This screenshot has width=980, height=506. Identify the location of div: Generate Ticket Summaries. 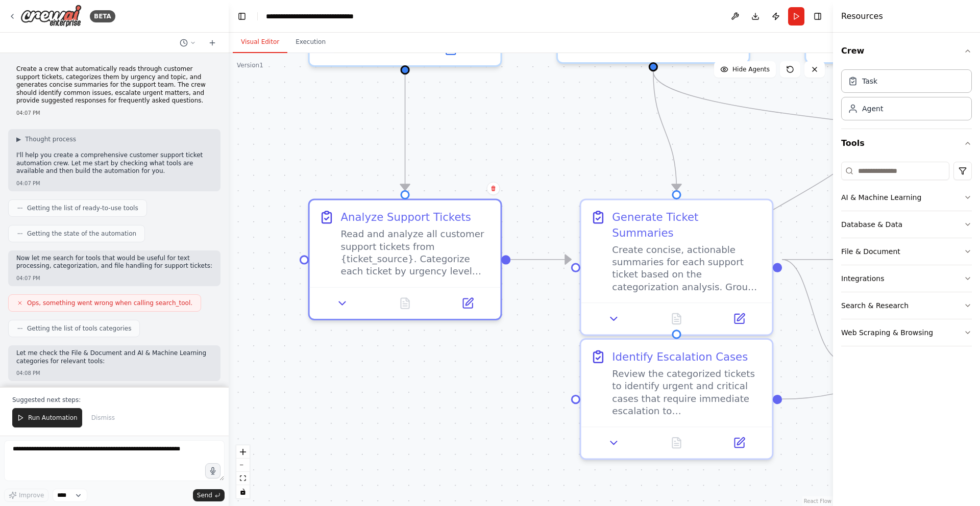
(687, 225).